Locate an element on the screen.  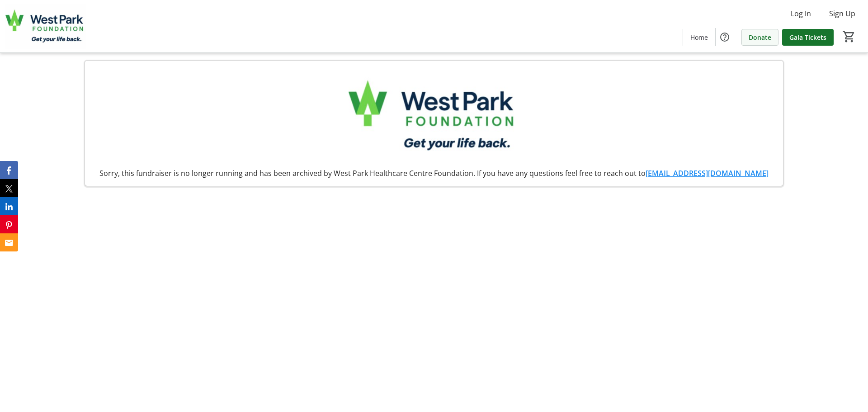
span: Gala Tickets is located at coordinates (808, 37).